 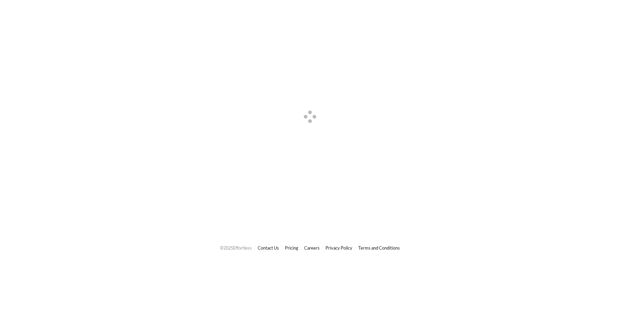 I want to click on a: Terms and Conditions, so click(x=379, y=248).